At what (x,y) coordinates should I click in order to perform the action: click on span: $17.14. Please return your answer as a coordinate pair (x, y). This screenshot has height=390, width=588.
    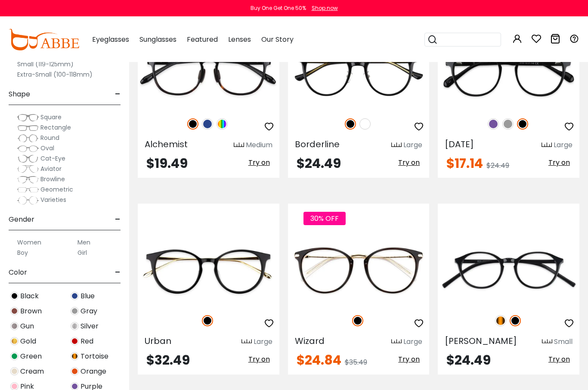
    Looking at the image, I should click on (464, 163).